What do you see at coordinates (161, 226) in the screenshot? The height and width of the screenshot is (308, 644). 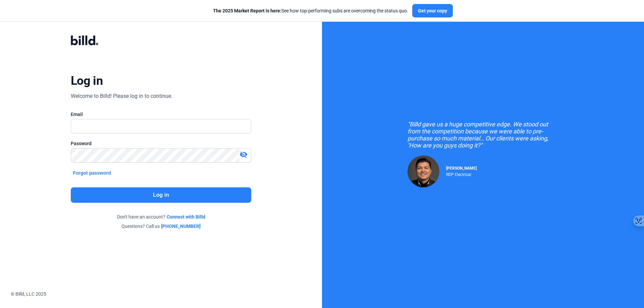 I see `div: Questions? Call us` at bounding box center [161, 226].